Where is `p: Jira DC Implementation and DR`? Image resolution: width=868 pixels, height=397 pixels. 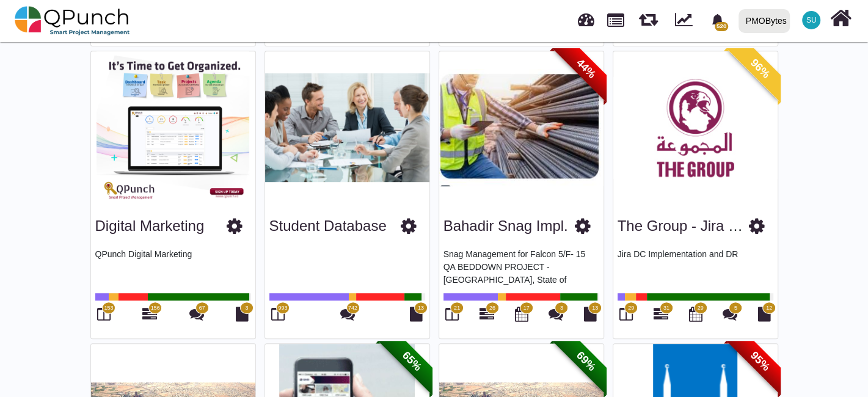
p: Jira DC Implementation and DR is located at coordinates (695, 267).